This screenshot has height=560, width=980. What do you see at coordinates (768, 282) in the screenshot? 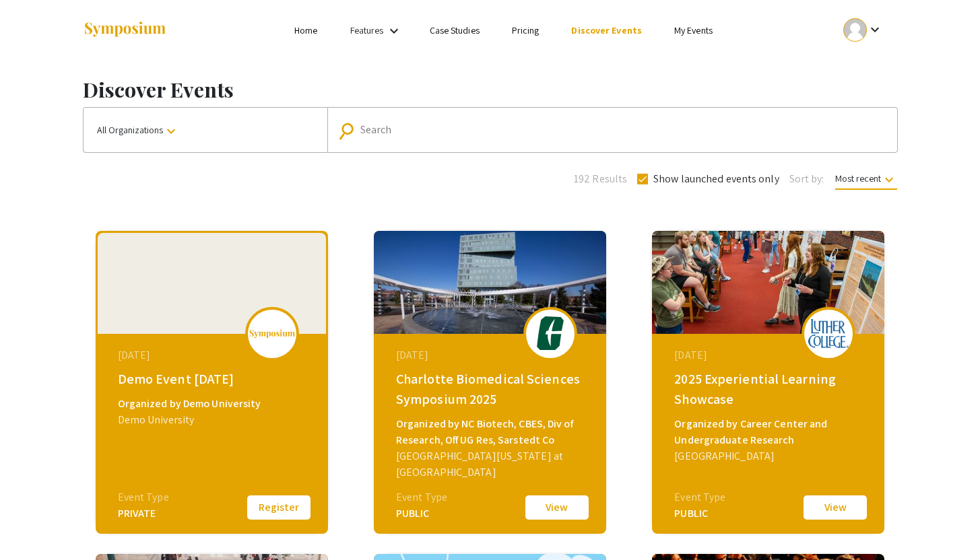
I see `img: 2025-experiential-learning-showcase_eventCoverPhoto_3051d9__thumb.jpg` at bounding box center [768, 282].